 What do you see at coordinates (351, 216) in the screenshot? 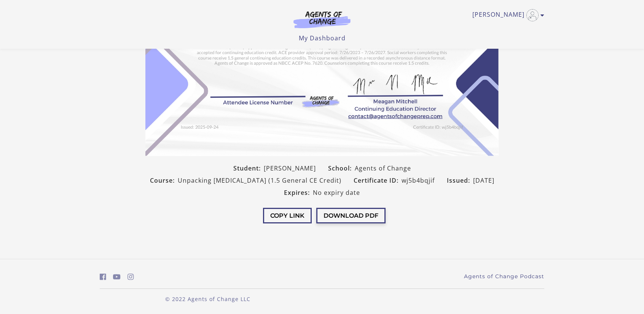
I see `button: Download PDF` at bounding box center [351, 216].